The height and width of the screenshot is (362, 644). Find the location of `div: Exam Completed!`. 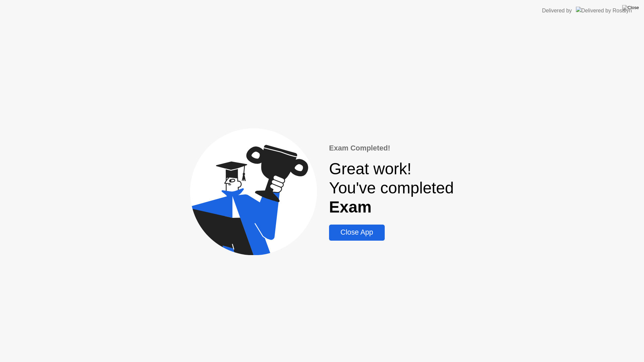

div: Exam Completed! is located at coordinates (391, 148).